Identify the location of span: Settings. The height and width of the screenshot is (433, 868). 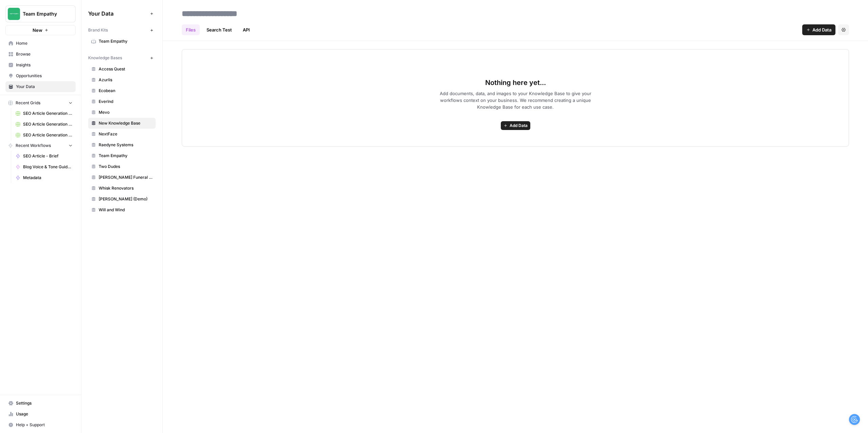
(44, 403).